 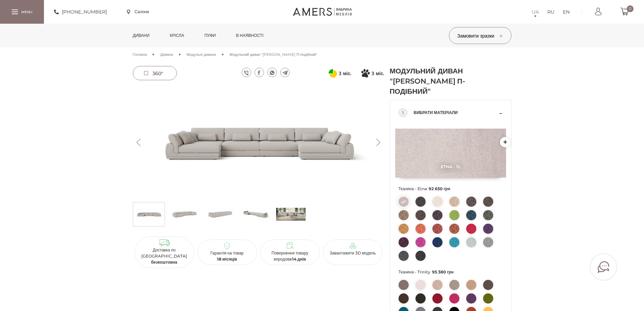 What do you see at coordinates (290, 256) in the screenshot?
I see `p: Повернення товару впродовж` at bounding box center [290, 256].